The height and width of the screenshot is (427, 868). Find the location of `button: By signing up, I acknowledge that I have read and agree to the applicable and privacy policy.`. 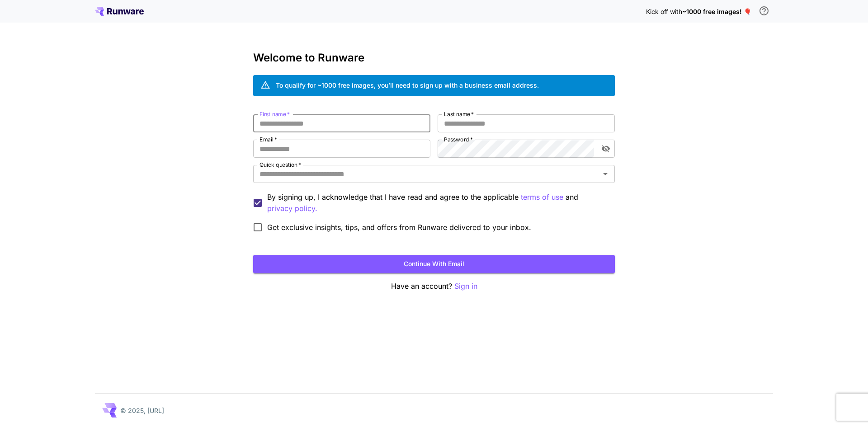

button: By signing up, I acknowledge that I have read and agree to the applicable and privacy policy. is located at coordinates (542, 197).